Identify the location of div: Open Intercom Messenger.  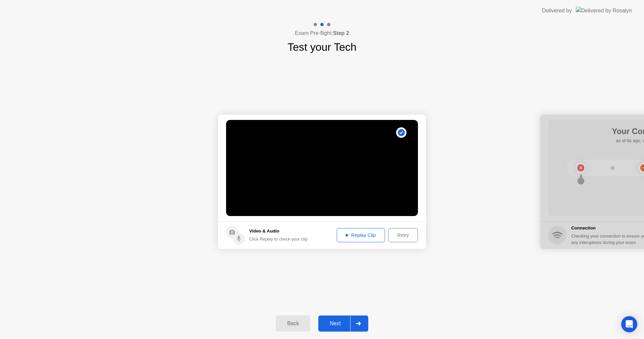
(629, 324).